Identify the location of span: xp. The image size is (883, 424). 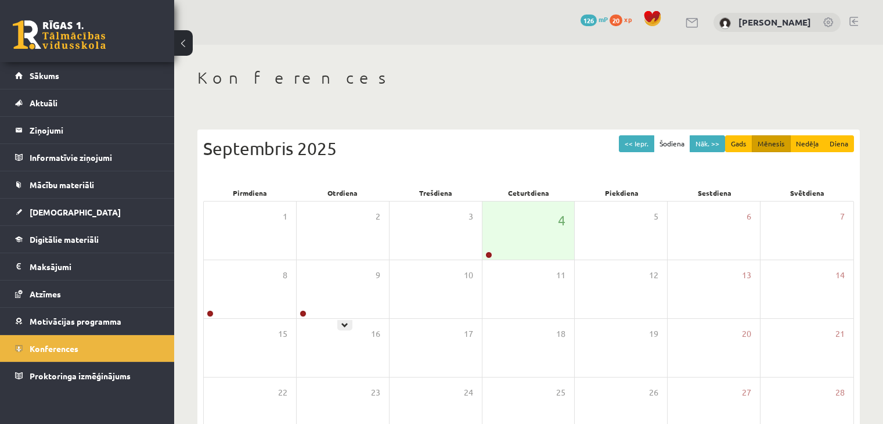
(627, 19).